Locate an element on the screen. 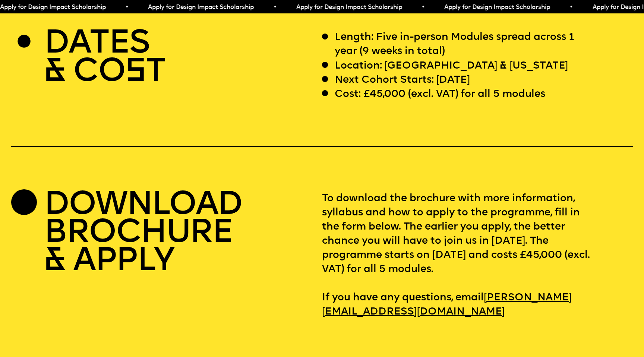 The image size is (644, 357). h2: DOWNLOAD BROCHURE & APPLY is located at coordinates (143, 233).